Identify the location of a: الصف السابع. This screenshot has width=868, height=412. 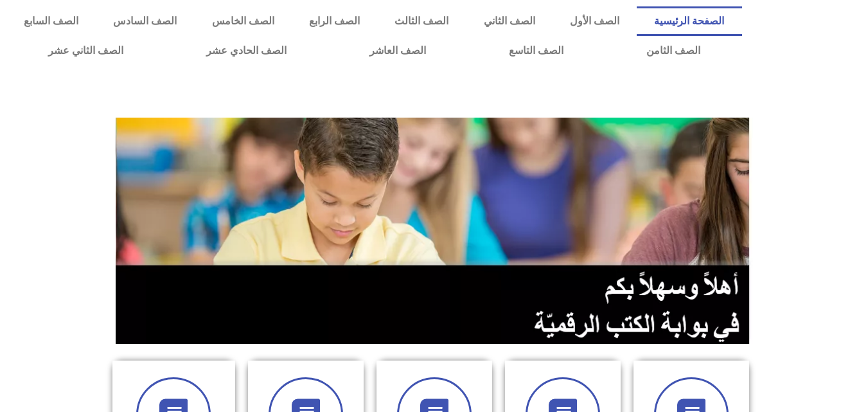
(50, 21).